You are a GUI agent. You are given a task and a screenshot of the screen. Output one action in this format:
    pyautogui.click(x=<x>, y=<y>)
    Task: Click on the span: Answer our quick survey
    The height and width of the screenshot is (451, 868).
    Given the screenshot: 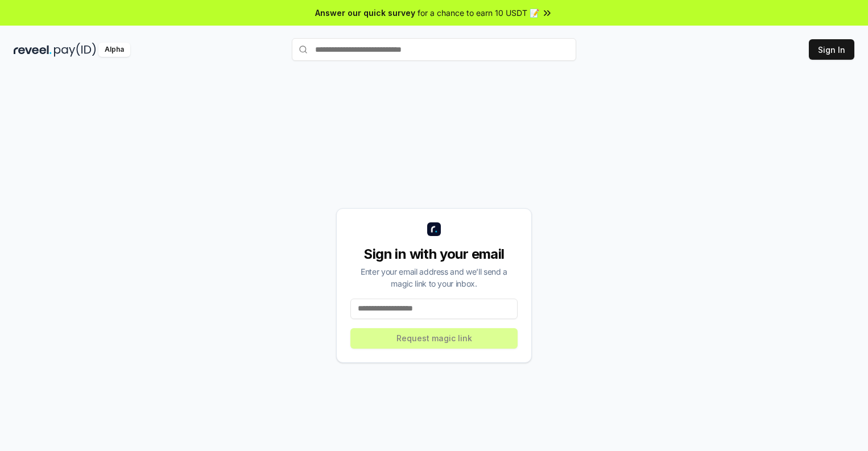 What is the action you would take?
    pyautogui.click(x=365, y=12)
    